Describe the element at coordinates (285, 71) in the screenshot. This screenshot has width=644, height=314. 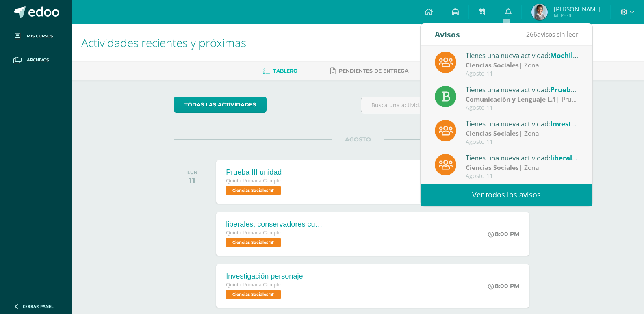
I see `span: Tablero` at that location.